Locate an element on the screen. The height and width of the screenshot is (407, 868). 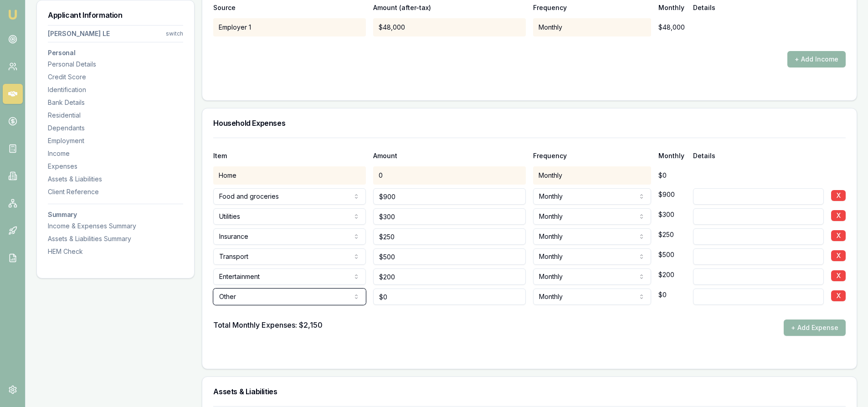
div: Dependants is located at coordinates (115, 128).